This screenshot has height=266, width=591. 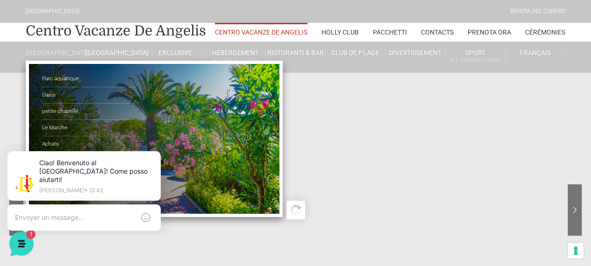 What do you see at coordinates (93, 198) in the screenshot?
I see `p: Messages` at bounding box center [93, 198].